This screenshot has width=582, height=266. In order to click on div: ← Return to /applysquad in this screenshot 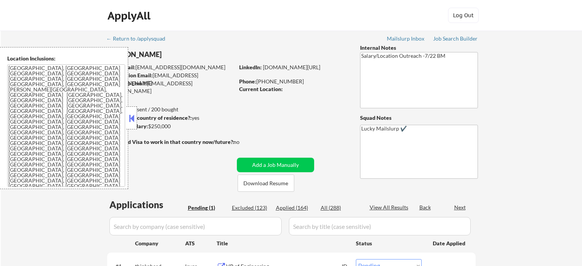, I will do `click(139, 39)`.